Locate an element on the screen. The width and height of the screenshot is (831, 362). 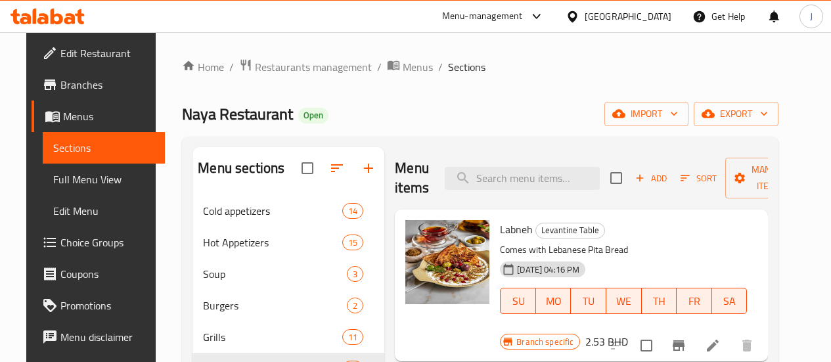
span: Open is located at coordinates (313, 115).